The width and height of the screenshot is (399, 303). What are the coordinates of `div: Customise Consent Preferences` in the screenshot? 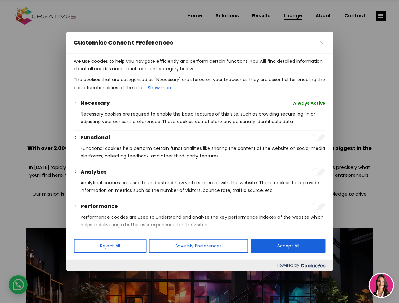 It's located at (199, 152).